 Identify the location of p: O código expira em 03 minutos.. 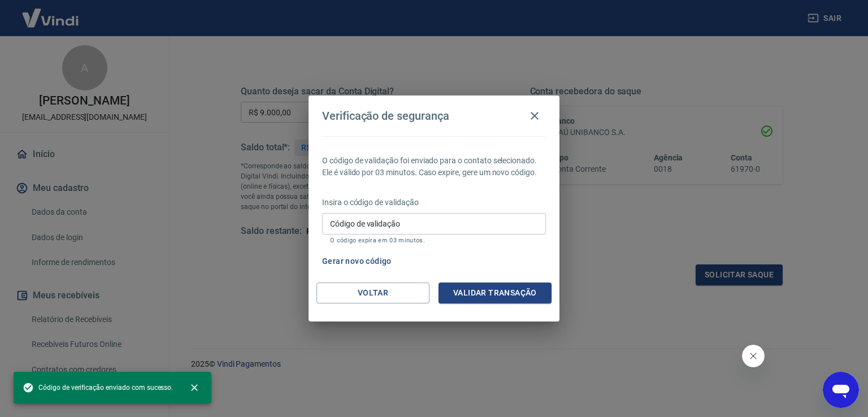
(434, 240).